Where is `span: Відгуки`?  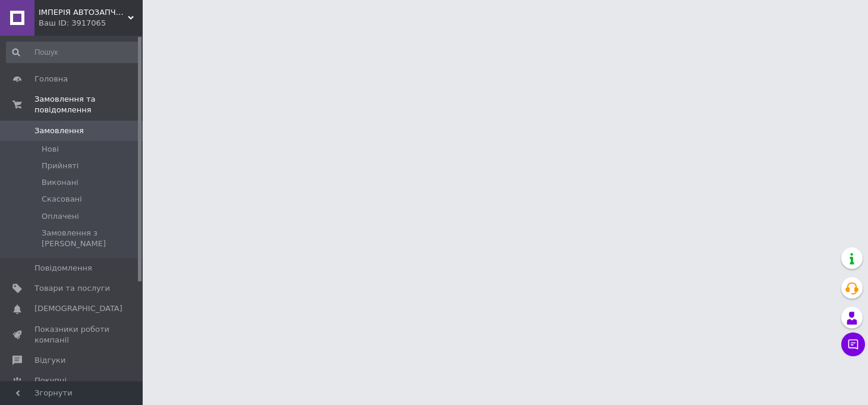 span: Відгуки is located at coordinates (50, 360).